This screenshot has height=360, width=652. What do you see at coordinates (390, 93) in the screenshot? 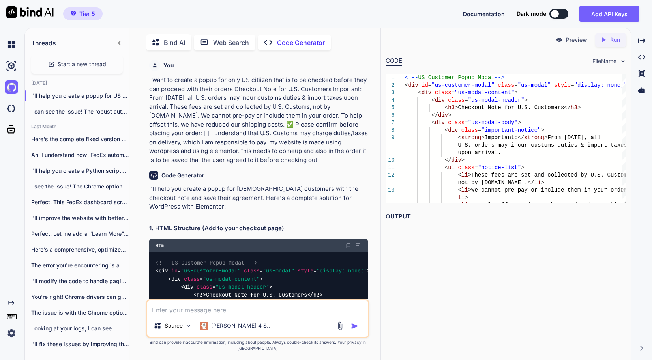
I see `div: 3` at bounding box center [390, 93].